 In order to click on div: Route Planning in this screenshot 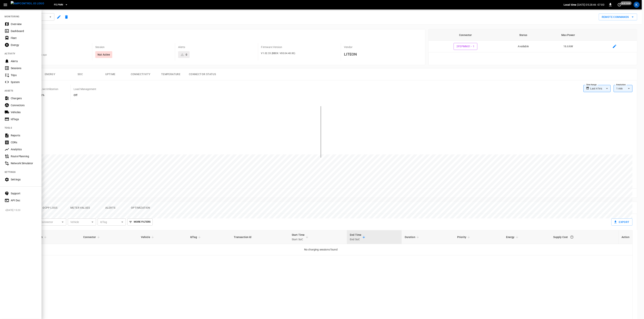, I will do `click(24, 156)`.